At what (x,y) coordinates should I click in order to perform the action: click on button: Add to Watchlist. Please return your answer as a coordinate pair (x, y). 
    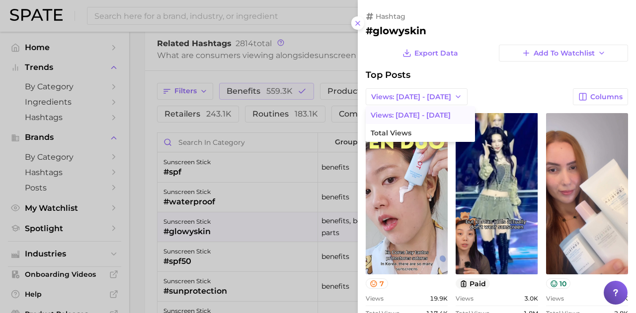
    Looking at the image, I should click on (563, 53).